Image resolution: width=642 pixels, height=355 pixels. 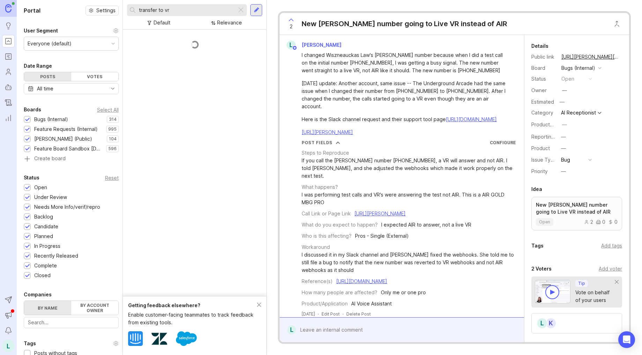 I want to click on div: Delete Post, so click(x=359, y=314).